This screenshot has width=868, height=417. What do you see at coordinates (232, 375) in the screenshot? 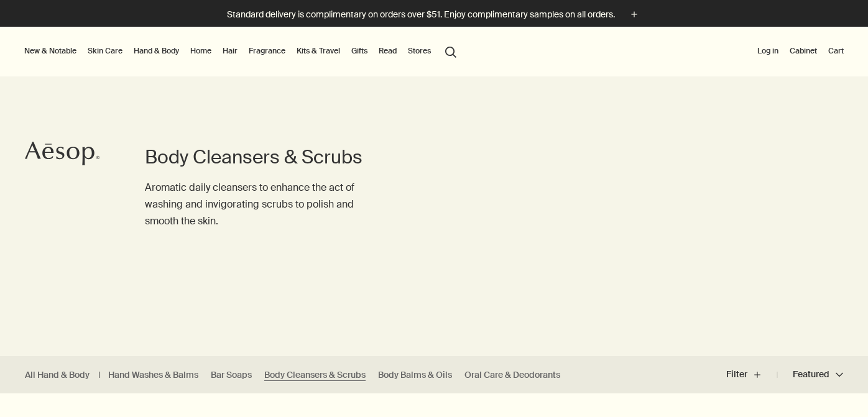
I see `a: Bar Soaps` at bounding box center [232, 375].